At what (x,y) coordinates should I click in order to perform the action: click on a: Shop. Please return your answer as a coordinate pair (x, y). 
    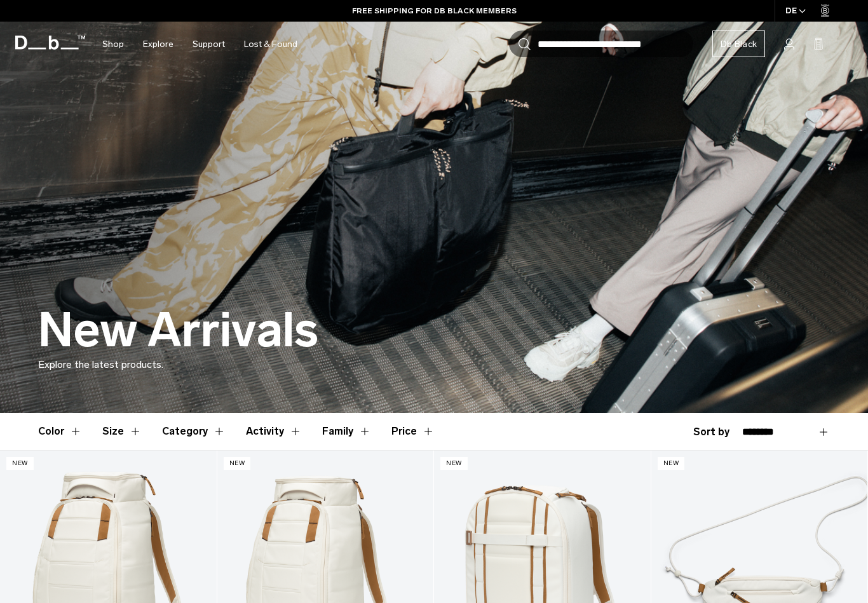
    Looking at the image, I should click on (113, 44).